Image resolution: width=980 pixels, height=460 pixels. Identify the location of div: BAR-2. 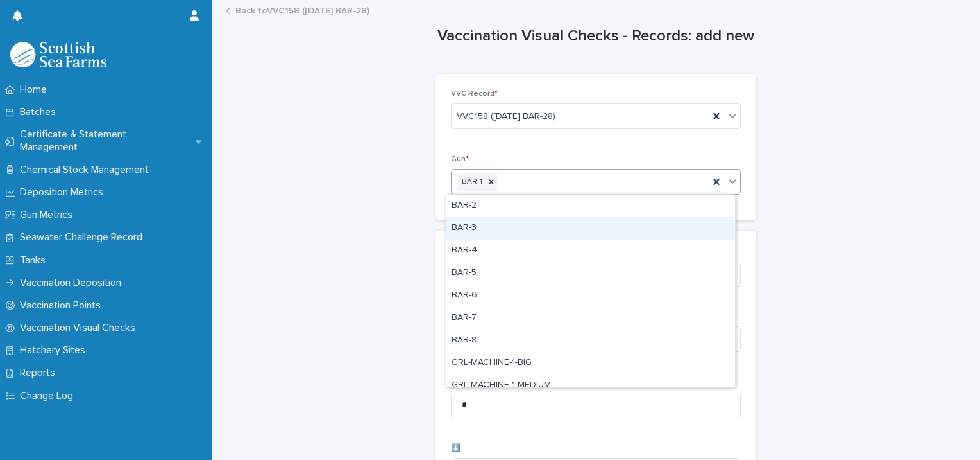
(591, 205).